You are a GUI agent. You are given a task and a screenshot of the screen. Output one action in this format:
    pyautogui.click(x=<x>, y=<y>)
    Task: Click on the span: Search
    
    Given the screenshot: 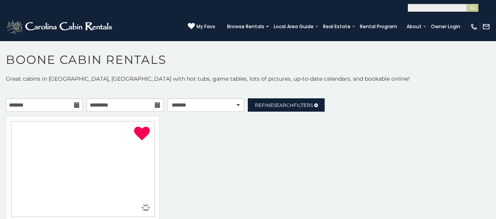 What is the action you would take?
    pyautogui.click(x=283, y=105)
    